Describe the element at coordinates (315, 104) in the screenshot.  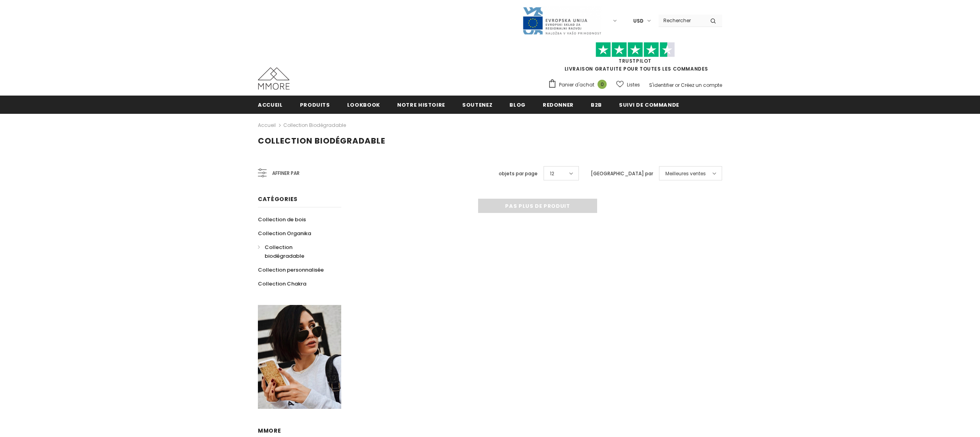
I see `span: Produits` at that location.